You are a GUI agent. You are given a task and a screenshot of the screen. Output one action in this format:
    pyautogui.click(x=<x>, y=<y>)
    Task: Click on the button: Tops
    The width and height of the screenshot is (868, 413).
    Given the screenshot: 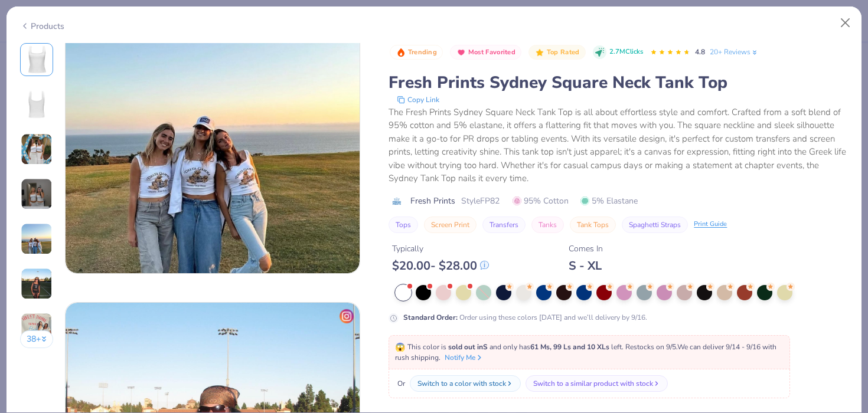 What is the action you would take?
    pyautogui.click(x=403, y=225)
    